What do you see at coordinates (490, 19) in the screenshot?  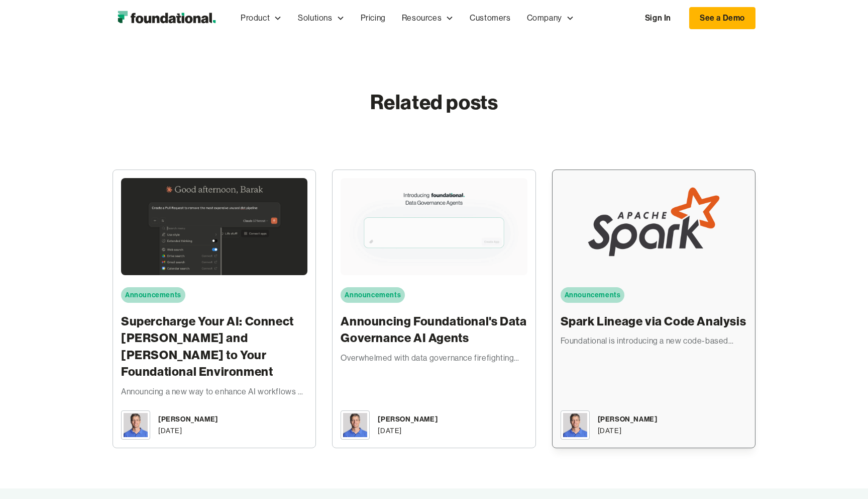 I see `a: Customers` at bounding box center [490, 19].